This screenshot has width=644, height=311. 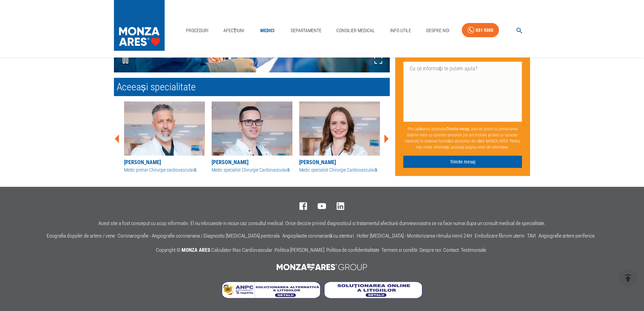 What do you see at coordinates (165, 170) in the screenshot?
I see `div: Medic primar Chirurgie cardiovasculară` at bounding box center [165, 170].